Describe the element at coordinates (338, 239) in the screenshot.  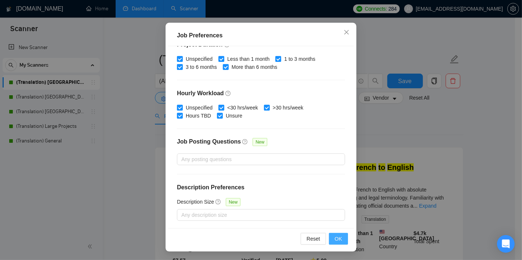
I see `button: OK` at that location.